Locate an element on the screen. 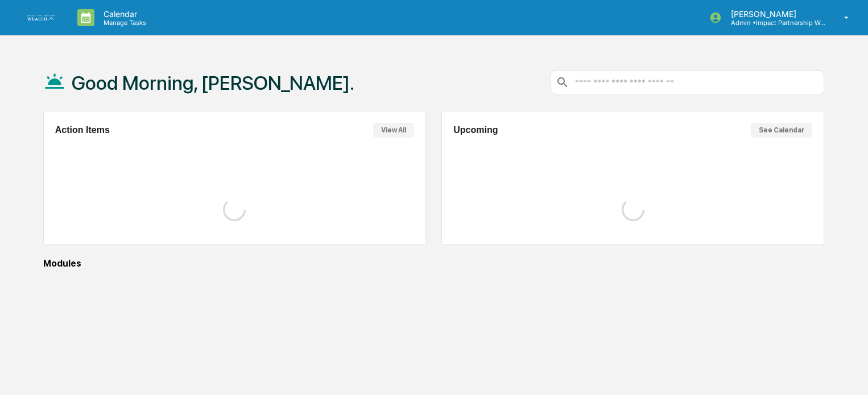  button: See Calendar is located at coordinates (782, 130).